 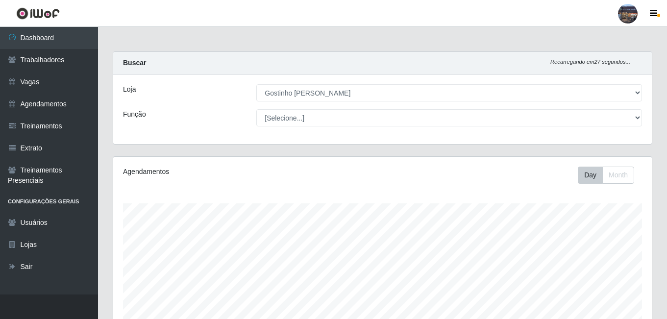 I want to click on button: Day, so click(x=590, y=175).